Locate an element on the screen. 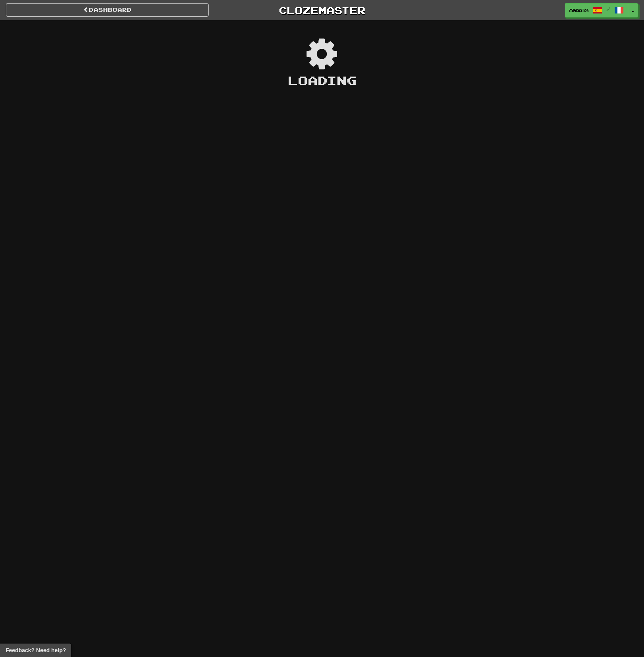  a: Clozemaster is located at coordinates (322, 10).